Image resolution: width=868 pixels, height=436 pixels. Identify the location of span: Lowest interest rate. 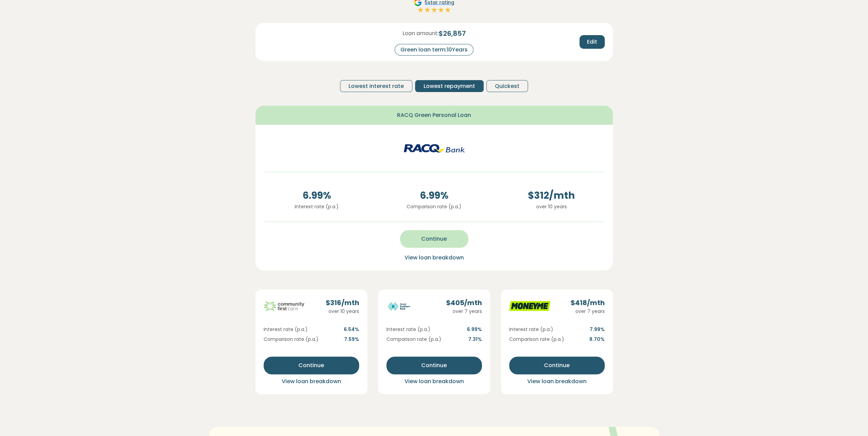
(376, 86).